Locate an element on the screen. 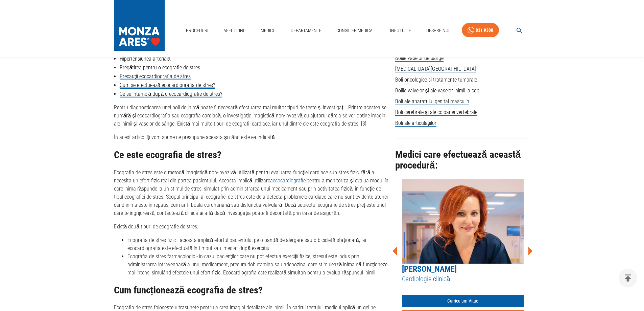 The image size is (644, 311). span: Boli ale aparatului genital masculin is located at coordinates (432, 102).